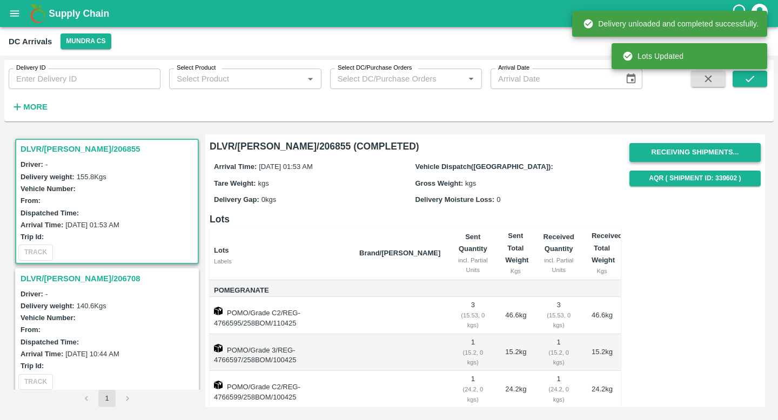  What do you see at coordinates (236, 79) in the screenshot?
I see `input: Select Product` at bounding box center [236, 79].